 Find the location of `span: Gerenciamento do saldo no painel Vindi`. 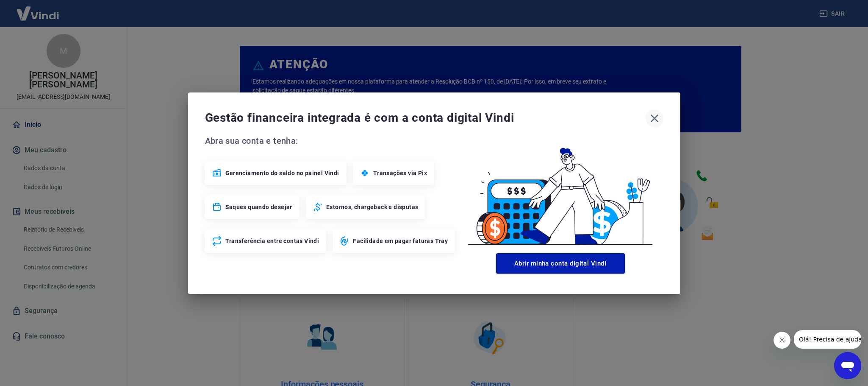

span: Gerenciamento do saldo no painel Vindi is located at coordinates (282, 173).